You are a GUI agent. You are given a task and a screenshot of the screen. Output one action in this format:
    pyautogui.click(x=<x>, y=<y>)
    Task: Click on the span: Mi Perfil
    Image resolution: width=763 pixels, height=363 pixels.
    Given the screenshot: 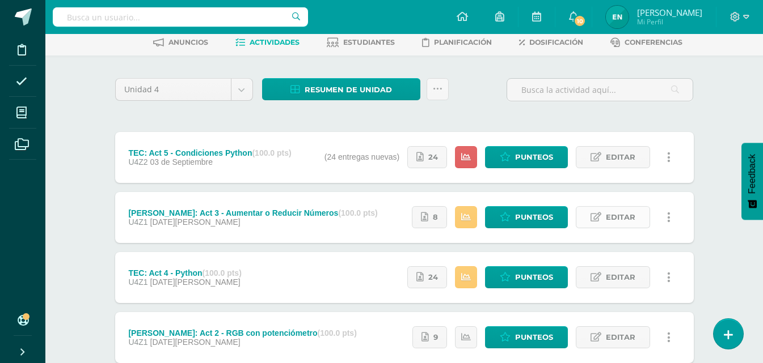 What is the action you would take?
    pyautogui.click(x=669, y=22)
    